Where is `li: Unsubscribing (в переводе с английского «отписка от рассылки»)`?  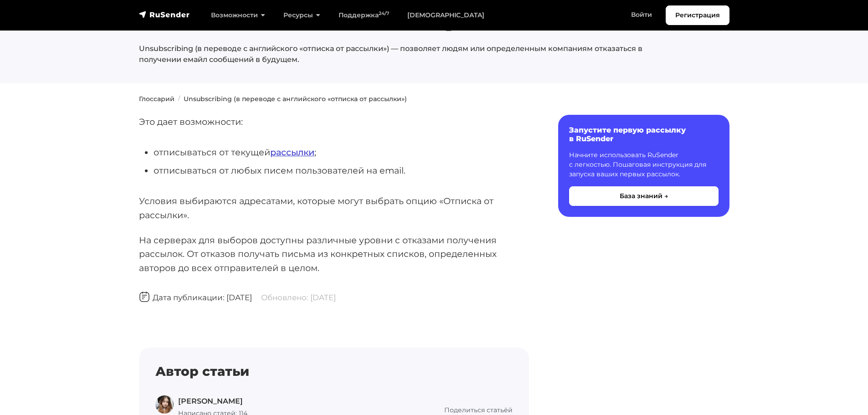
li: Unsubscribing (в переводе с английского «отписка от рассылки») is located at coordinates (290, 99).